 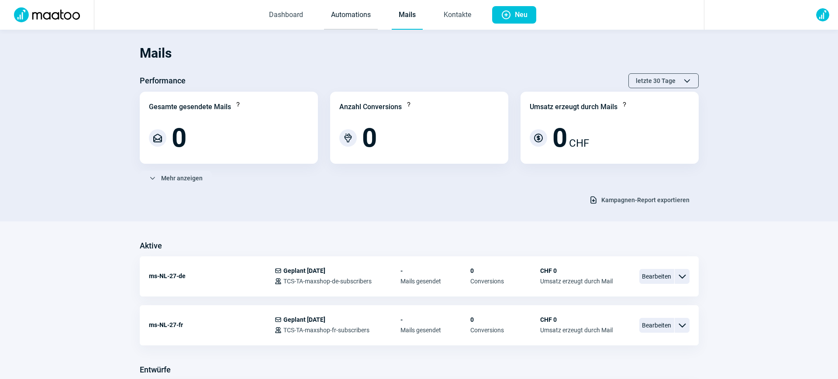 I want to click on a: Dashboard, so click(x=286, y=15).